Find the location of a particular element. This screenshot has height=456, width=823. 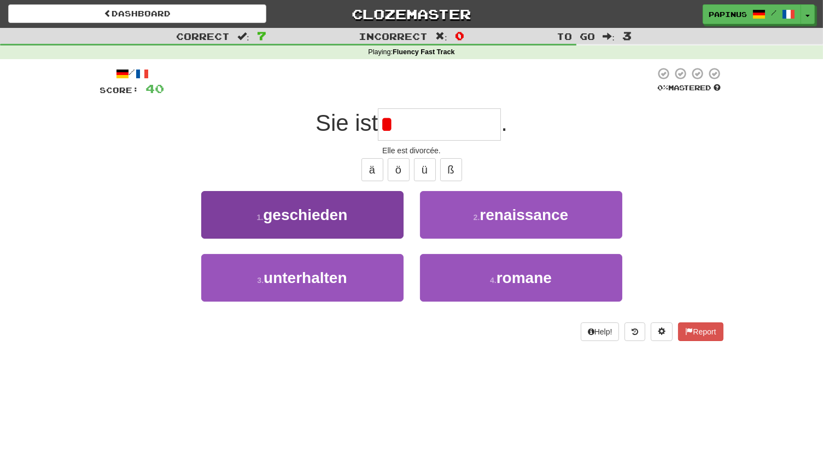

small: 1 . is located at coordinates (260, 217).